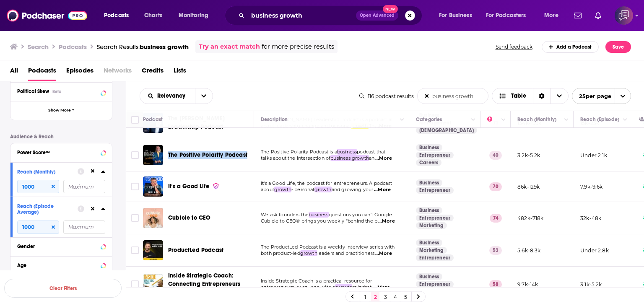 The height and width of the screenshot is (306, 644). I want to click on a: Add a Podcast, so click(570, 47).